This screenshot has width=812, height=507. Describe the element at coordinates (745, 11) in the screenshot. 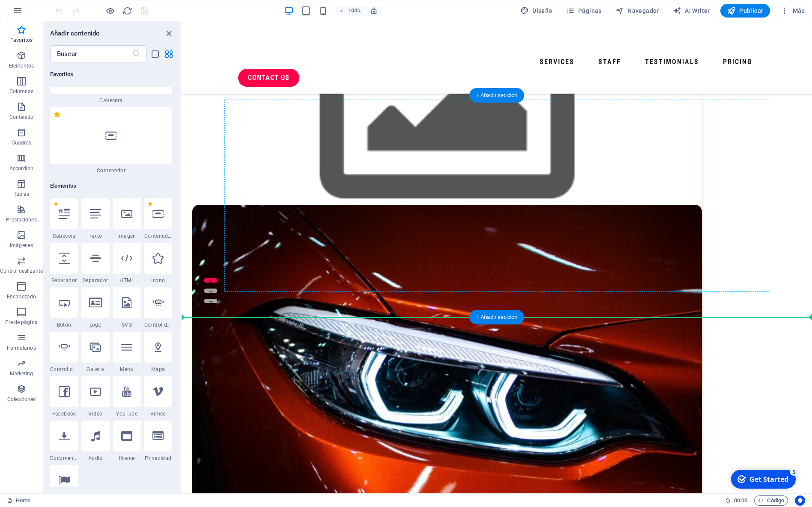

I see `span: Publicar` at that location.